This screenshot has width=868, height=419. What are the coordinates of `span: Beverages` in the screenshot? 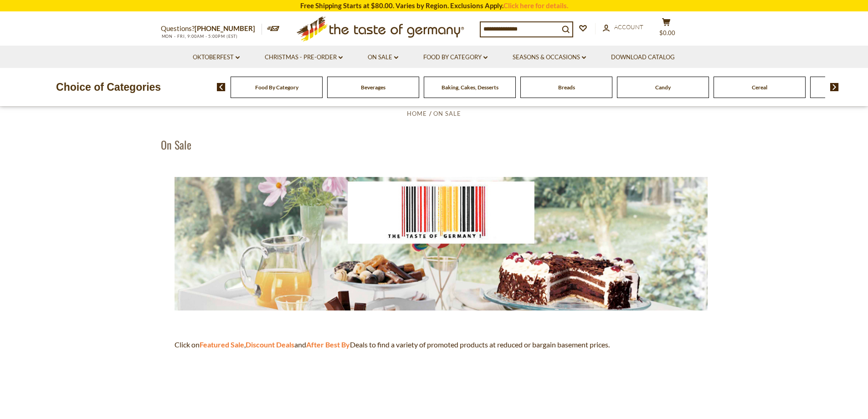 It's located at (373, 87).